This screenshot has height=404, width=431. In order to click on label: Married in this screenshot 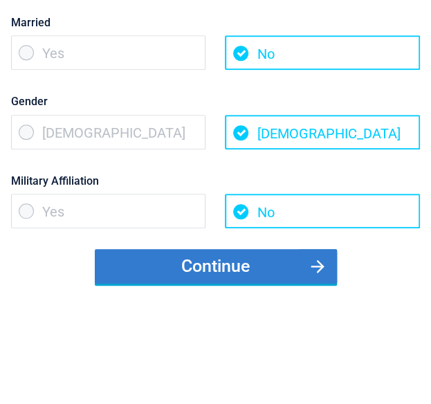, I will do `click(215, 22)`.